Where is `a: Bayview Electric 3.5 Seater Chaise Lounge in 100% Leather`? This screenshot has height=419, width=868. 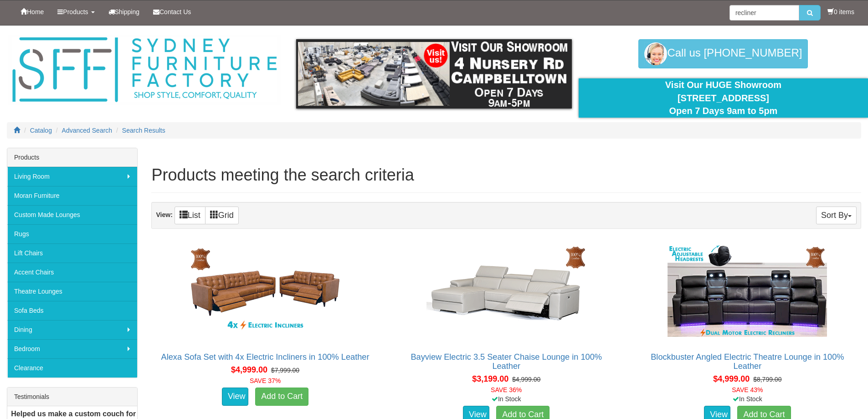 a: Bayview Electric 3.5 Seater Chaise Lounge in 100% Leather is located at coordinates (506, 362).